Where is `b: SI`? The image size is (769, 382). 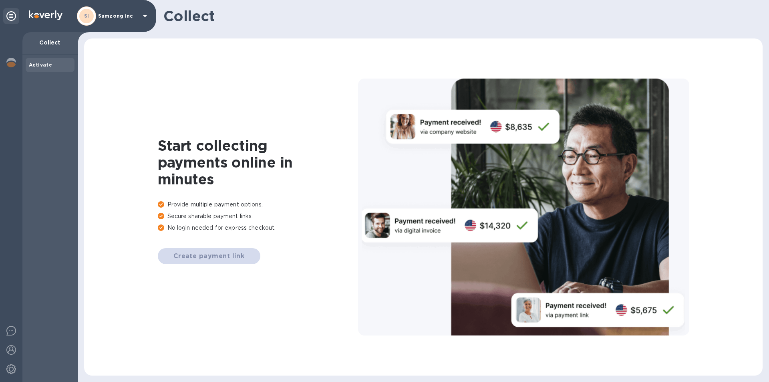 b: SI is located at coordinates (87, 16).